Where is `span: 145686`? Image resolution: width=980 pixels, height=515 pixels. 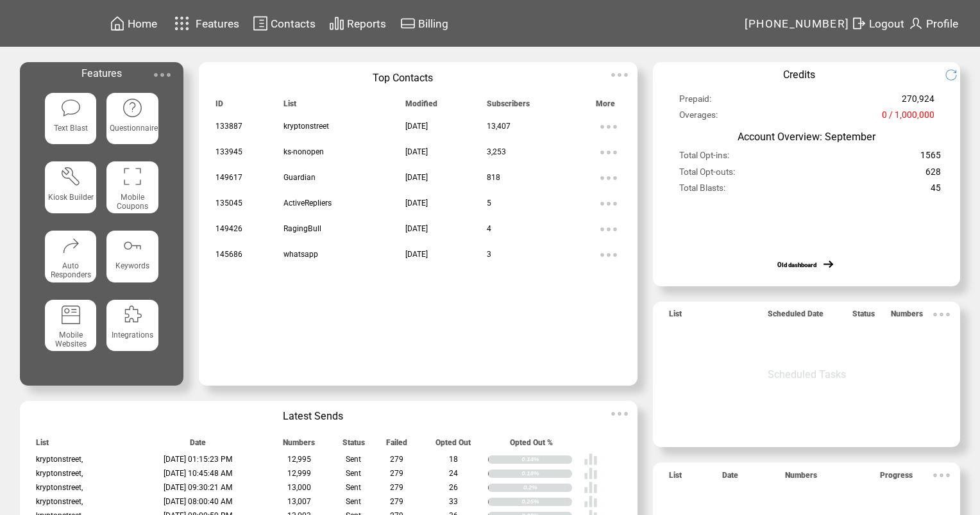
span: 145686 is located at coordinates (229, 254).